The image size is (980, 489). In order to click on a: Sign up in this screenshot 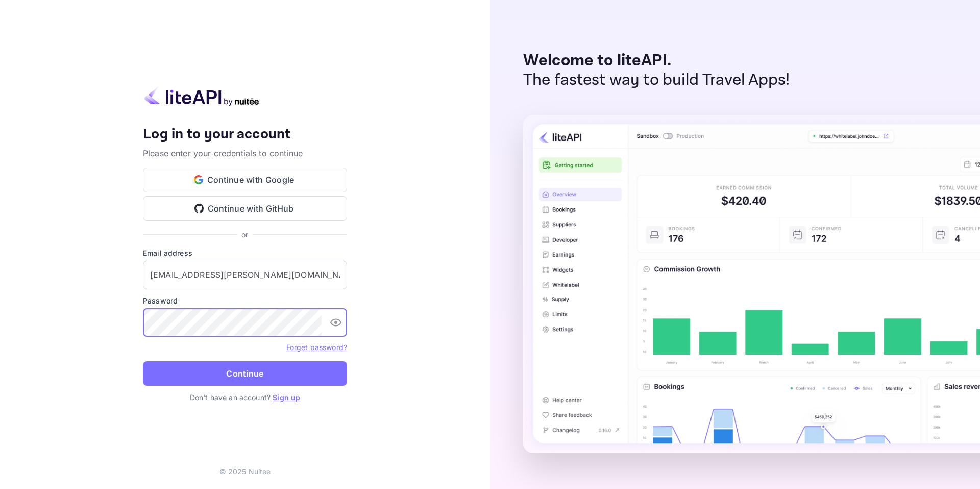, I will do `click(286, 397)`.